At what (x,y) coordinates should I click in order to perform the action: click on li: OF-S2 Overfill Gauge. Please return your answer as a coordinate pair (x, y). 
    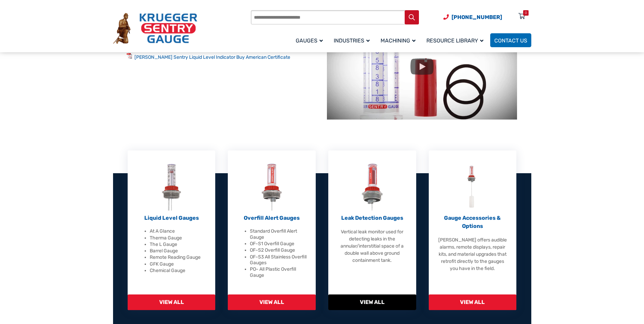
    Looking at the image, I should click on (278, 250).